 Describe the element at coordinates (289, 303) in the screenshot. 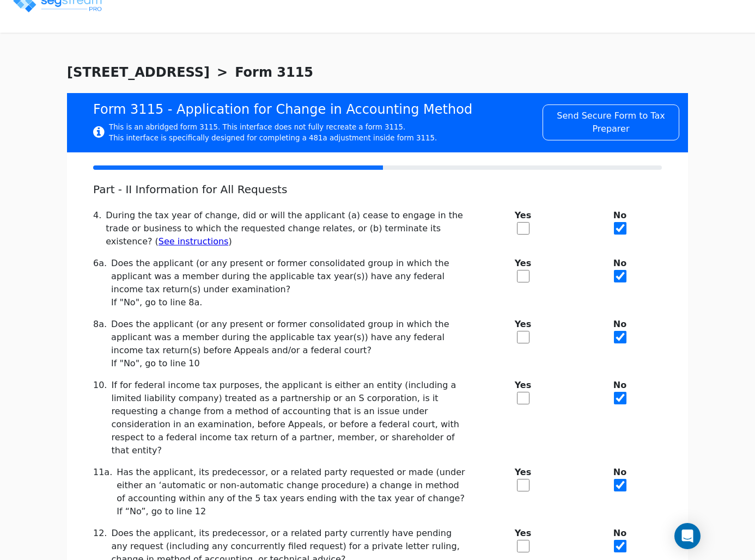

I see `div: If "No", go to line 8a.` at that location.